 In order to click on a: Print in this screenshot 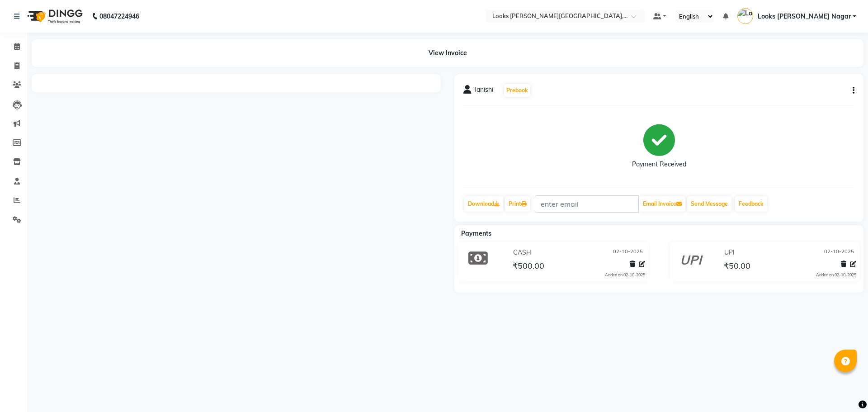, I will do `click(518, 204)`.